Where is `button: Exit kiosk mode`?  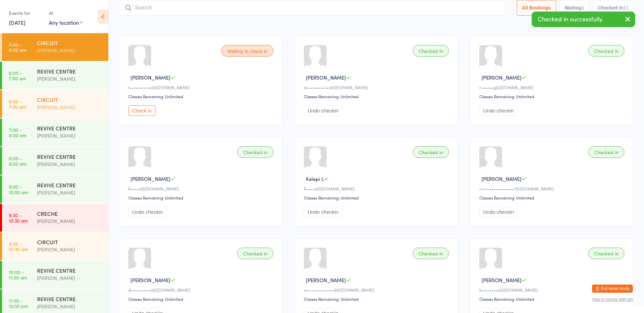
button: Exit kiosk mode is located at coordinates (612, 289).